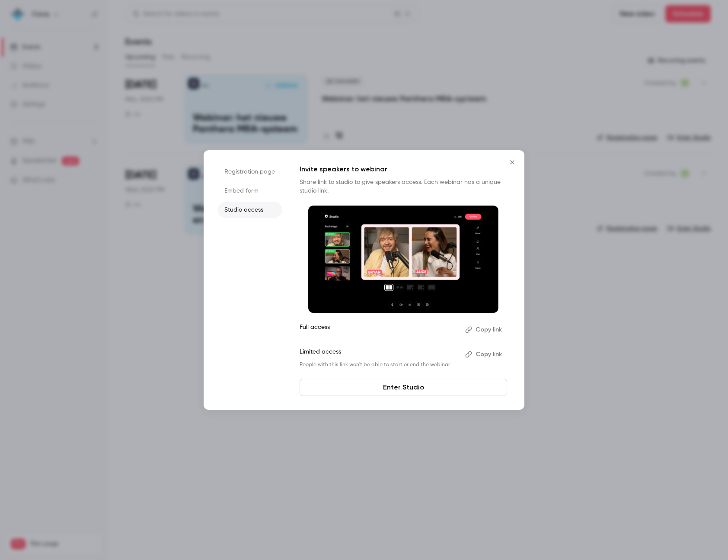 The width and height of the screenshot is (728, 560). What do you see at coordinates (403, 259) in the screenshot?
I see `img: Invite speakers to webinar` at bounding box center [403, 259].